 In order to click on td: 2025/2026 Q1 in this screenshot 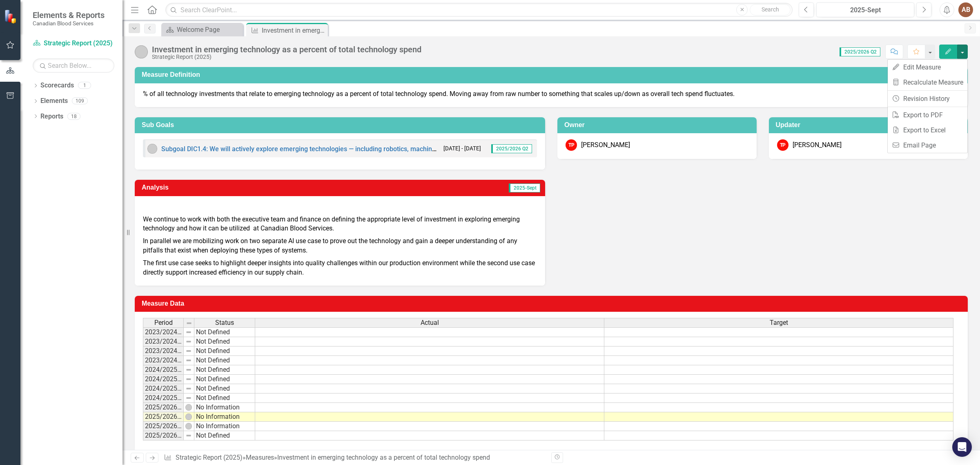, I will do `click(163, 407)`.